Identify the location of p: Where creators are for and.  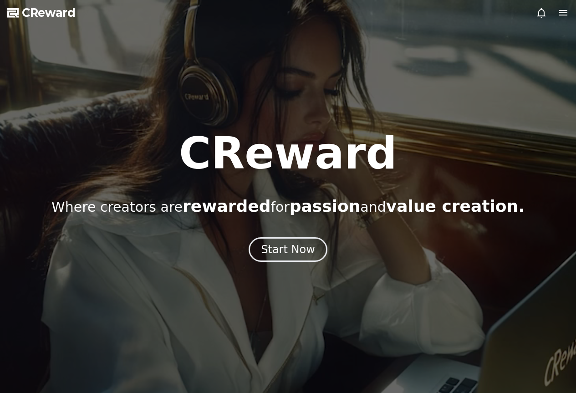
(288, 206).